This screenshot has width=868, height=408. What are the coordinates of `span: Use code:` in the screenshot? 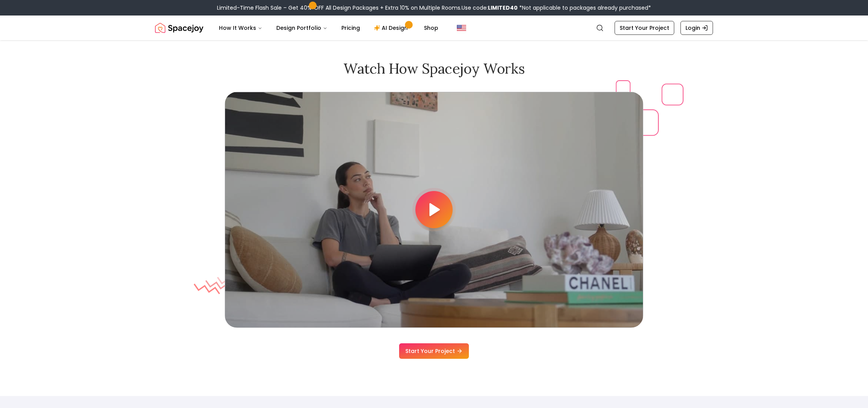 It's located at (489, 8).